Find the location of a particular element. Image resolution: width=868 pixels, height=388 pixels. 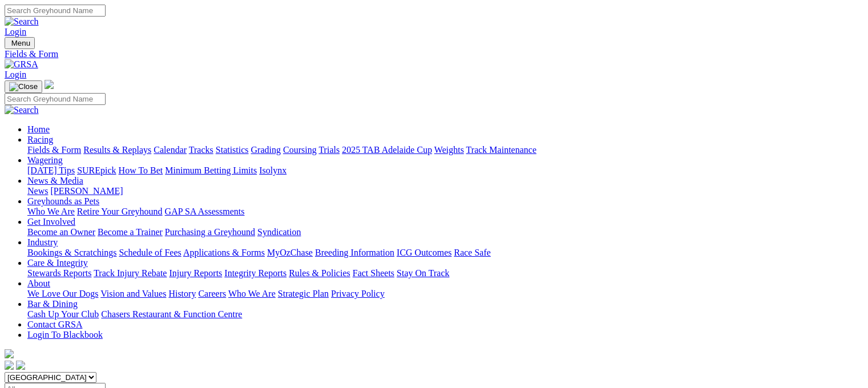

a: Become an Owner is located at coordinates (61, 231).